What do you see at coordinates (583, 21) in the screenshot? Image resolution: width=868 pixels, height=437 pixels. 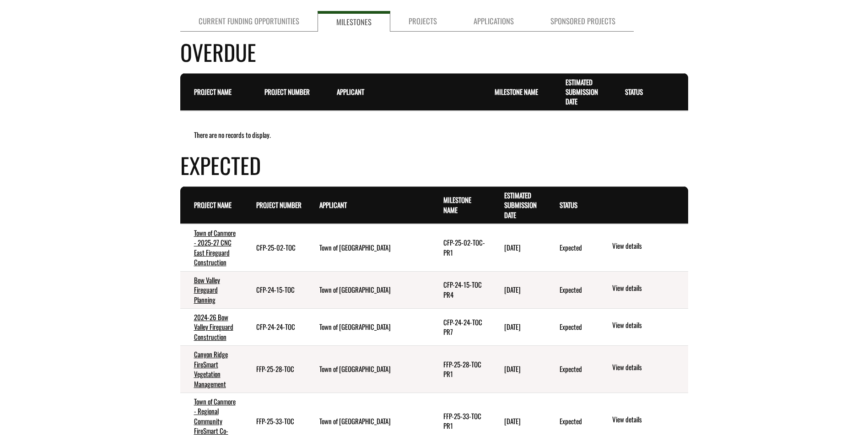 I see `a: Sponsored Projects` at bounding box center [583, 21].